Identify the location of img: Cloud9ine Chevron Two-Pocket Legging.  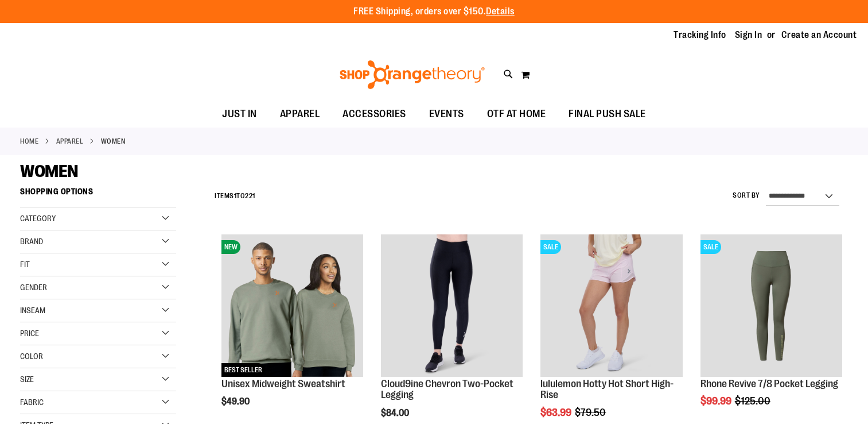
(452, 305).